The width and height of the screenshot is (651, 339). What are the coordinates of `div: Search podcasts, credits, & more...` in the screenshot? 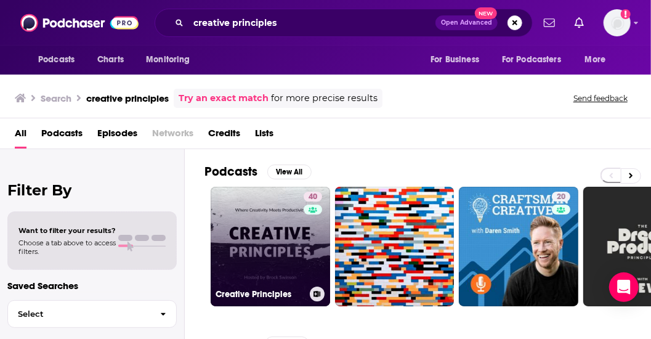 It's located at (344, 23).